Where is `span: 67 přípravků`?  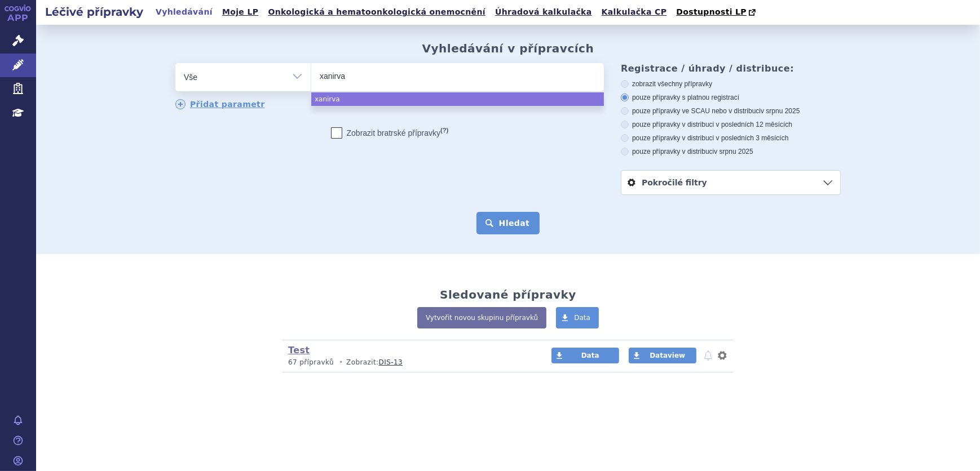 span: 67 přípravků is located at coordinates (310, 363).